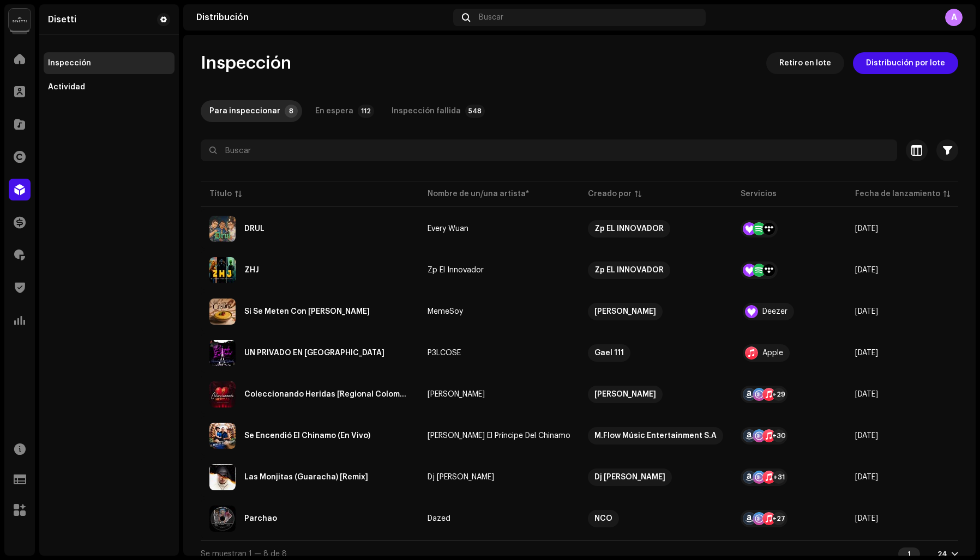 Image resolution: width=980 pixels, height=560 pixels. What do you see at coordinates (444, 353) in the screenshot?
I see `div: P3LCOSE` at bounding box center [444, 353].